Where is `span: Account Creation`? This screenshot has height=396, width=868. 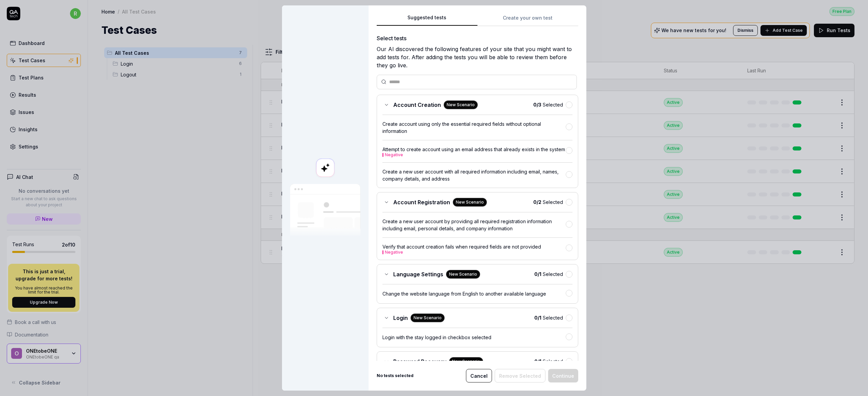
span: Account Creation is located at coordinates (417, 105).